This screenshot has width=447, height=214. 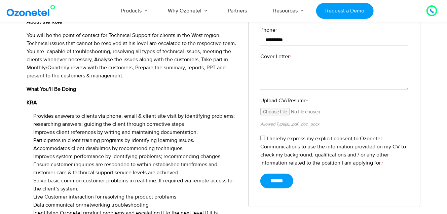 I want to click on label: I hereby express my explicit consent to Ozonetel Communications to use the information provided o..., so click(x=333, y=151).